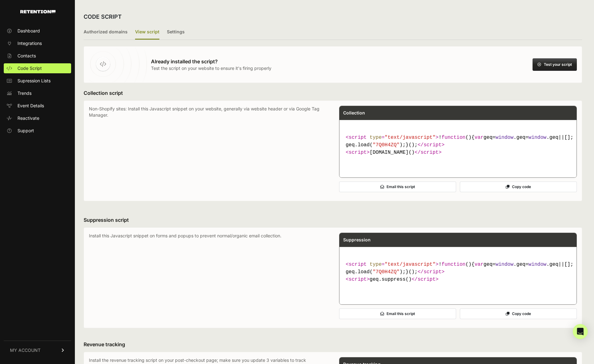 Image resolution: width=594 pixels, height=364 pixels. I want to click on a: Integrations, so click(37, 44).